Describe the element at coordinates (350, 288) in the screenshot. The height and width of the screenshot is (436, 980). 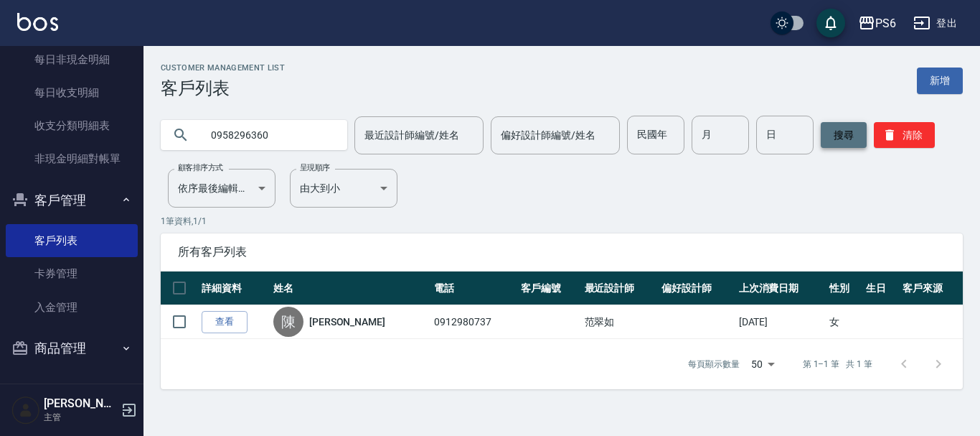
I see `th: 姓名` at that location.